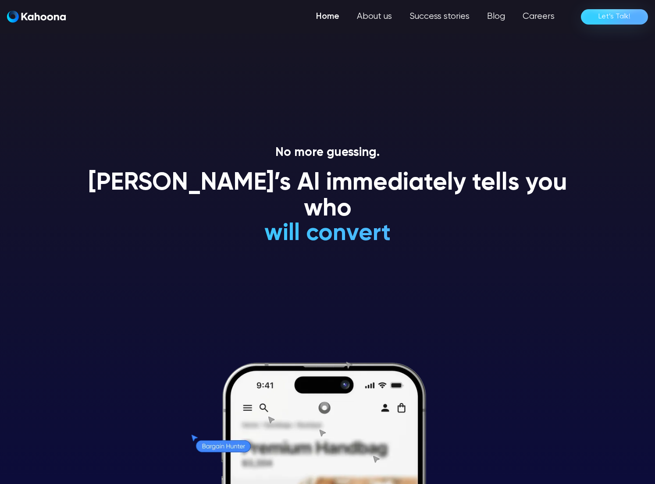 The image size is (655, 484). What do you see at coordinates (327, 234) in the screenshot?
I see `h1: will convert` at bounding box center [327, 234].